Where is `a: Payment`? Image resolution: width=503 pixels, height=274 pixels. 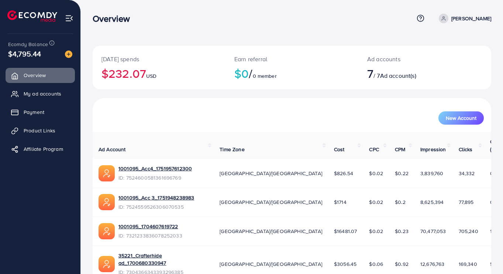
a: Payment is located at coordinates (40, 112).